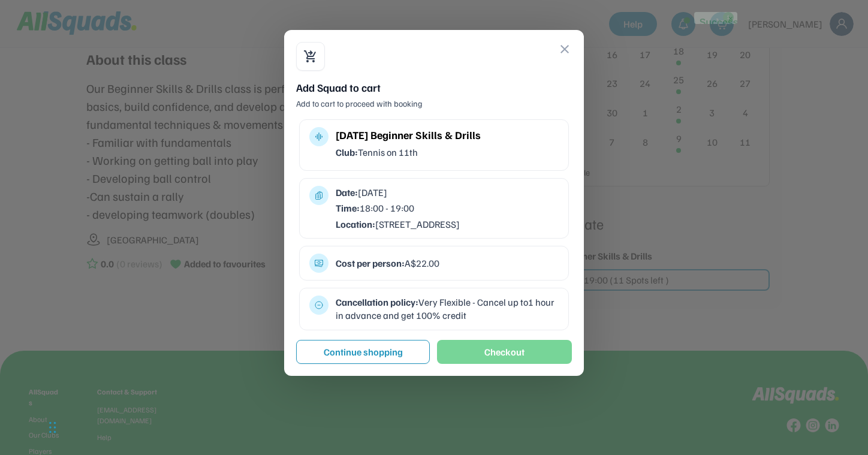  Describe the element at coordinates (355, 224) in the screenshot. I see `strong: Location:` at that location.